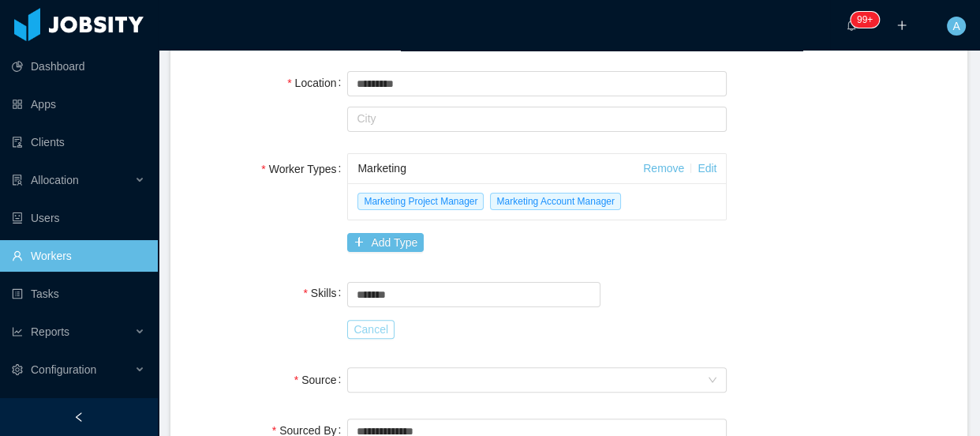  What do you see at coordinates (851, 25) in the screenshot?
I see `i: icon: bell` at bounding box center [851, 25].